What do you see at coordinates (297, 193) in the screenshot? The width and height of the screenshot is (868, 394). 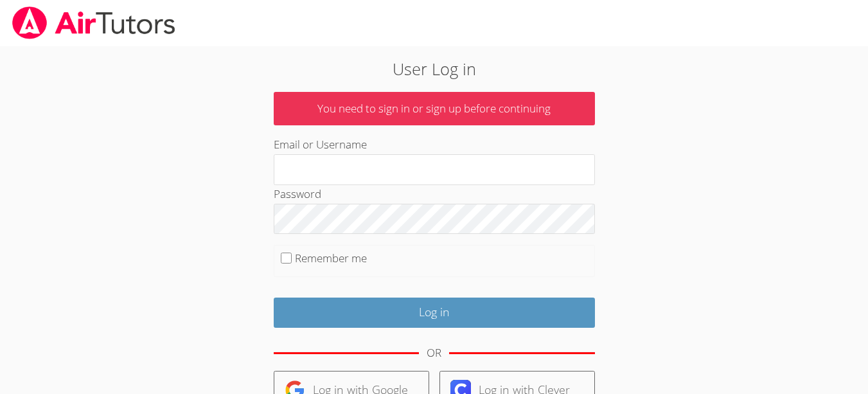 I see `label: Password` at bounding box center [297, 193].